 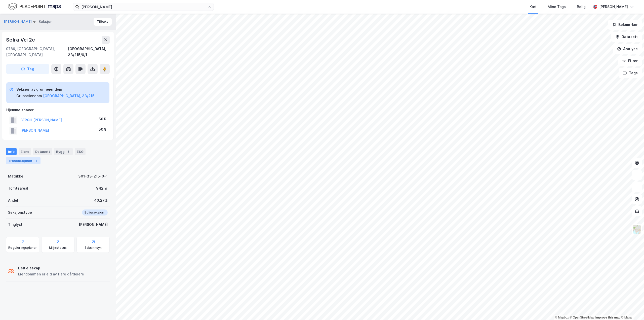 I want to click on div: Tinglyst, so click(x=15, y=225).